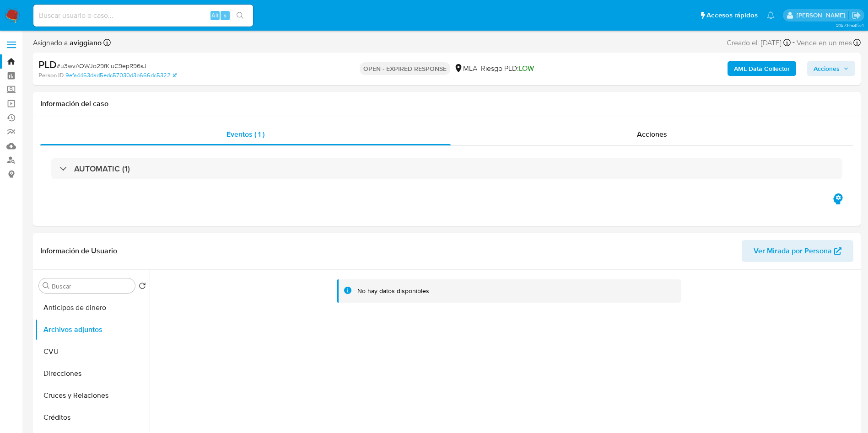 This screenshot has height=433, width=868. What do you see at coordinates (393, 291) in the screenshot?
I see `div: No hay datos disponibles` at bounding box center [393, 291].